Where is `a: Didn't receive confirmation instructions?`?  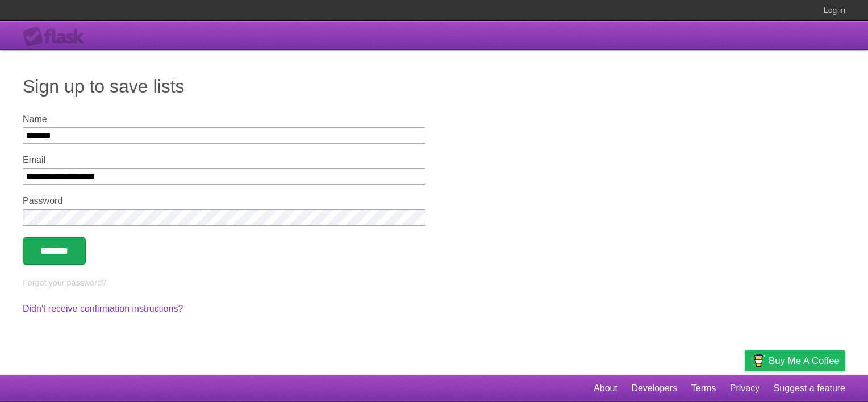 a: Didn't receive confirmation instructions? is located at coordinates (103, 308).